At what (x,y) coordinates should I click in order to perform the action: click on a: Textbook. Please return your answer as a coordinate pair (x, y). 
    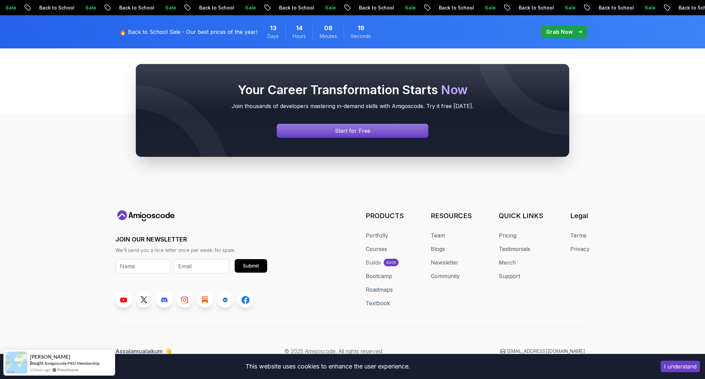
    Looking at the image, I should click on (378, 303).